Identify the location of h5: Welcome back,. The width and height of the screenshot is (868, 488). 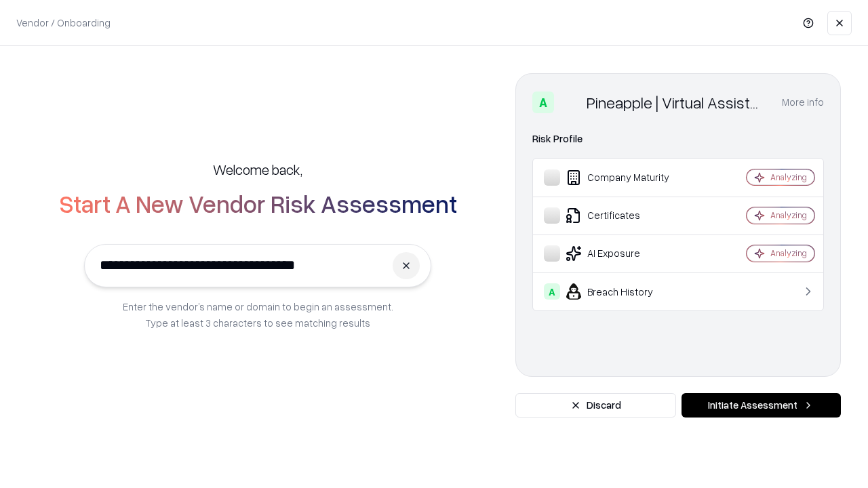
(258, 169).